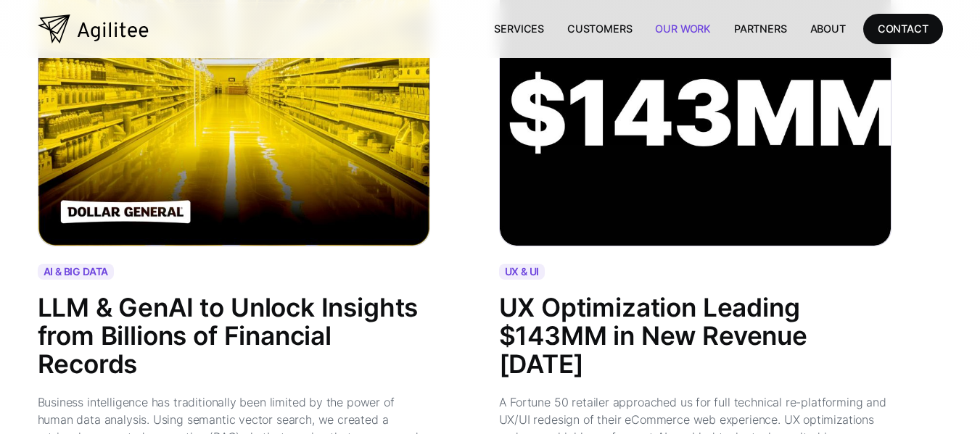 This screenshot has width=980, height=434. What do you see at coordinates (93, 29) in the screenshot?
I see `a: home` at bounding box center [93, 29].